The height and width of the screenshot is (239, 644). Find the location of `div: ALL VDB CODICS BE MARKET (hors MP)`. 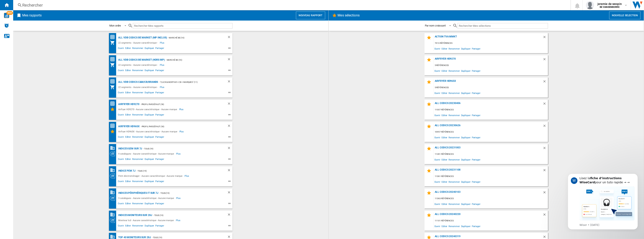

div: ALL VDB CODICS BE MARKET (hors MP) is located at coordinates (141, 60).